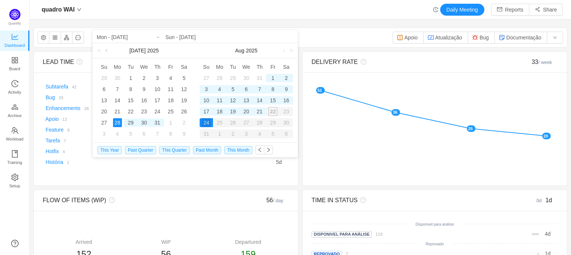 The width and height of the screenshot is (571, 255). I want to click on td: July 15, 2025, so click(131, 100).